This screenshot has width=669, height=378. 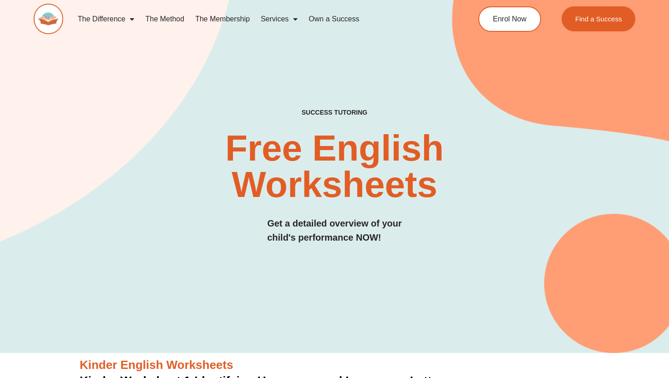 I want to click on h4: SUCCESS TUTORING​, so click(x=335, y=112).